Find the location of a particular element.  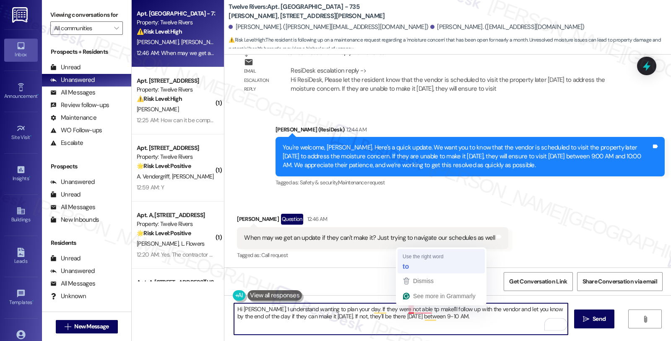

span: : The resident is following up on a maintenance request regarding a 'moisture concern' that has b... is located at coordinates (450, 44).